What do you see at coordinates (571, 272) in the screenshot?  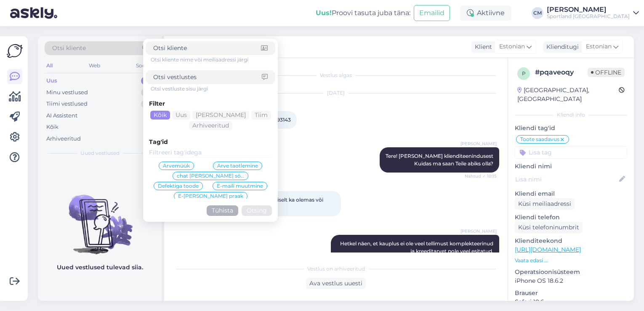 I see `p: Operatsioonisüsteem` at bounding box center [571, 272].